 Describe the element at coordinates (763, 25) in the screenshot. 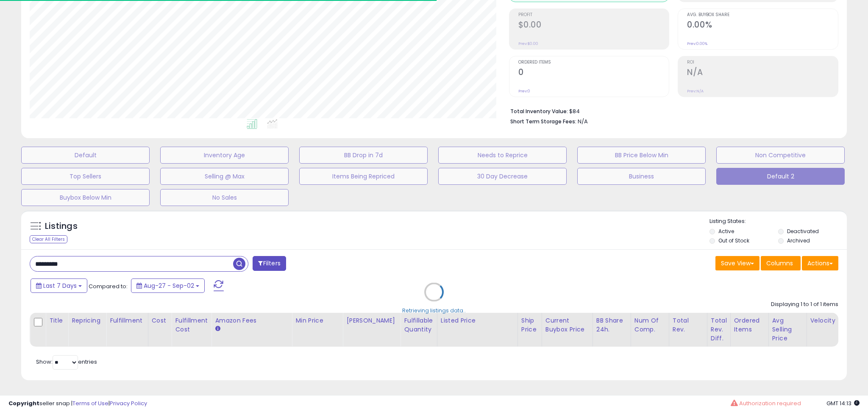

I see `h2: 0.00%` at that location.